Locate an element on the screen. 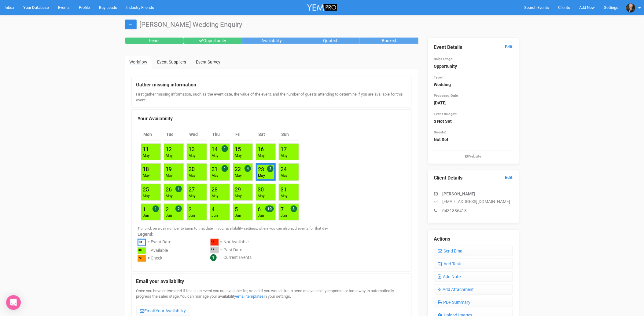 The image size is (644, 316). a: 21 is located at coordinates (215, 169).